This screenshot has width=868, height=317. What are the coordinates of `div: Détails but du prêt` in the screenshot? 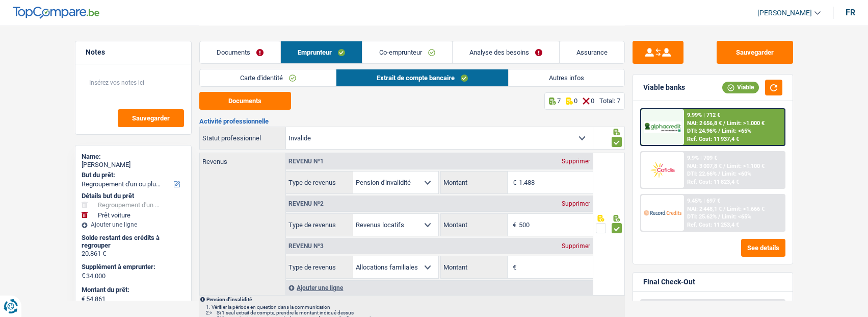 It's located at (133, 196).